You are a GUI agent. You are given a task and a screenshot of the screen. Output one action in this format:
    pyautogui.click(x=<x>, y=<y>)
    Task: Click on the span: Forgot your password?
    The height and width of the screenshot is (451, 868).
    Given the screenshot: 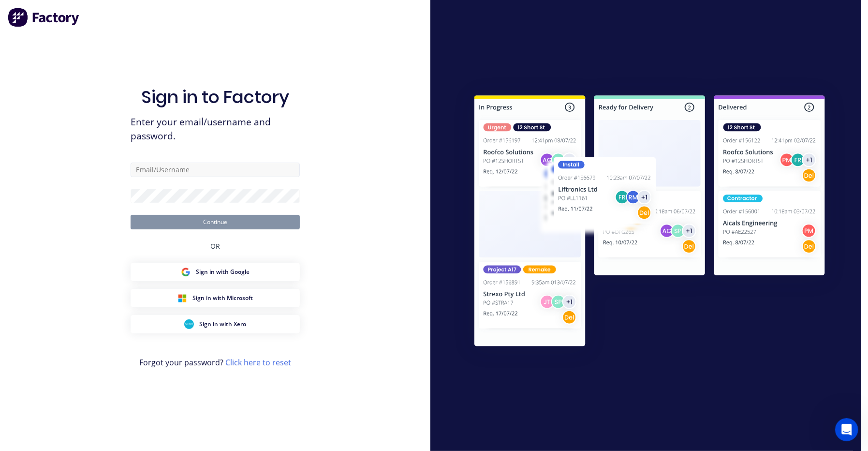 What is the action you would take?
    pyautogui.click(x=215, y=362)
    